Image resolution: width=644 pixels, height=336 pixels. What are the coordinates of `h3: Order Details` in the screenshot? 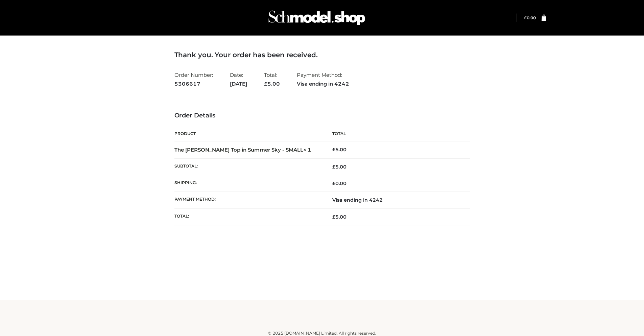 It's located at (322, 116).